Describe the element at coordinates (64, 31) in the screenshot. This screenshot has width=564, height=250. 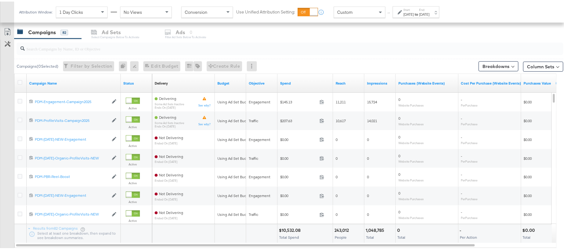
I see `div: 82` at that location.